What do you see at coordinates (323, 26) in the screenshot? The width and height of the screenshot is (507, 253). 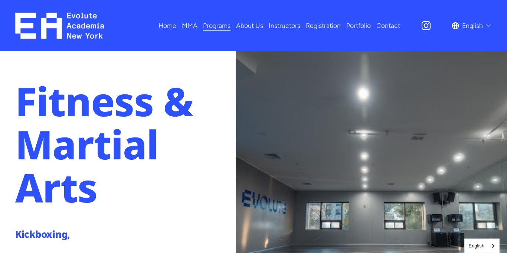 I see `a: Registration` at bounding box center [323, 26].